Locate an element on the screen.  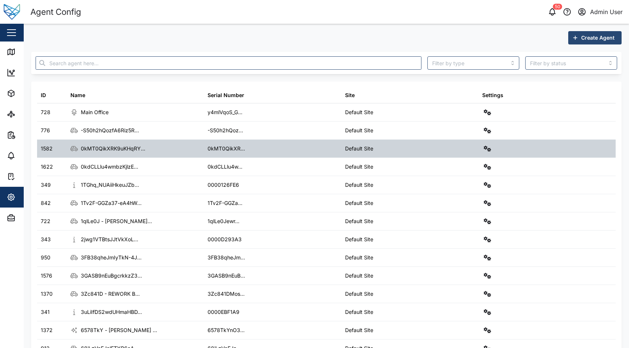
div: 950 is located at coordinates (46, 257).